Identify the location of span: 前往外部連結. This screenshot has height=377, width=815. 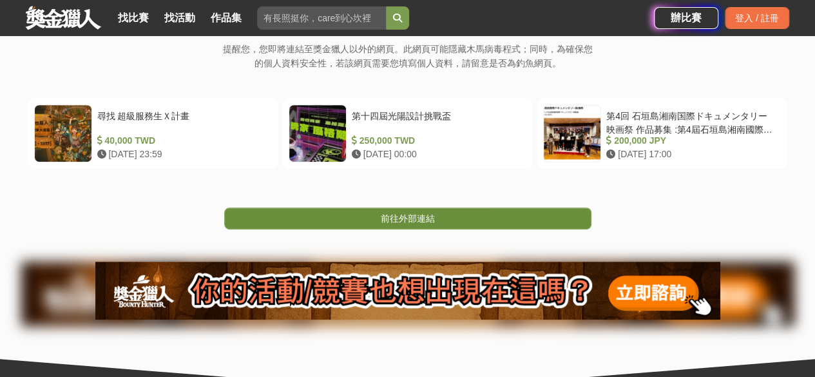
(408, 218).